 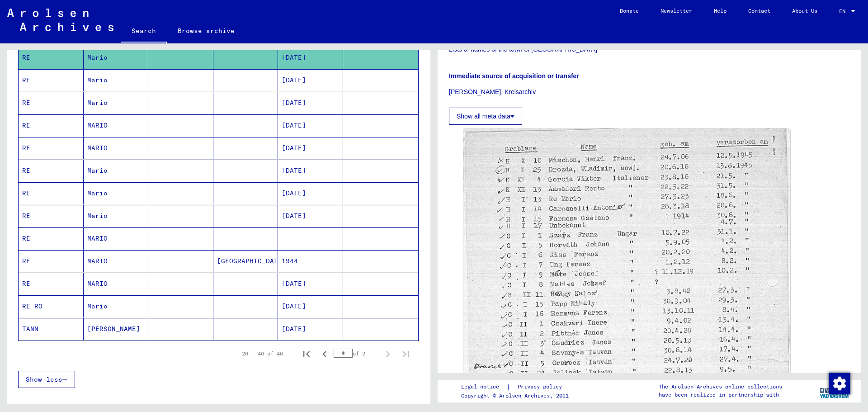 What do you see at coordinates (47, 379) in the screenshot?
I see `button: Show less` at bounding box center [47, 379].